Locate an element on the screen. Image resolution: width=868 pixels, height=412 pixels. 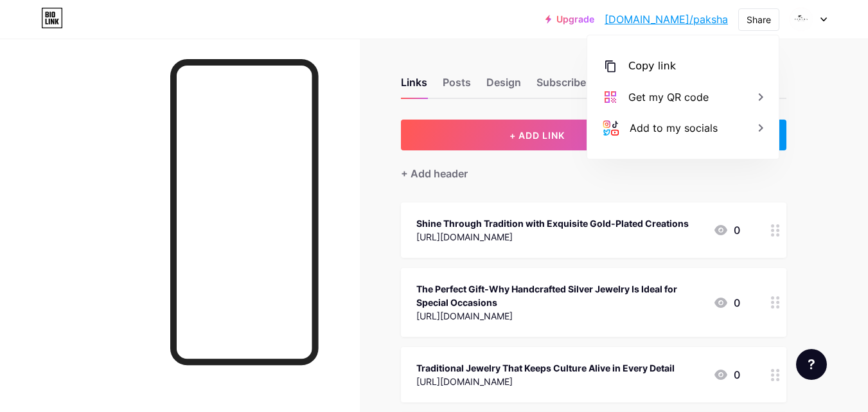
div: Links is located at coordinates (414, 86).